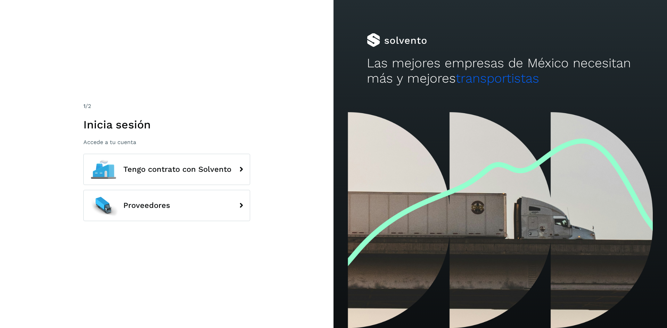 The height and width of the screenshot is (328, 667). Describe the element at coordinates (167, 206) in the screenshot. I see `button: Proveedores` at that location.